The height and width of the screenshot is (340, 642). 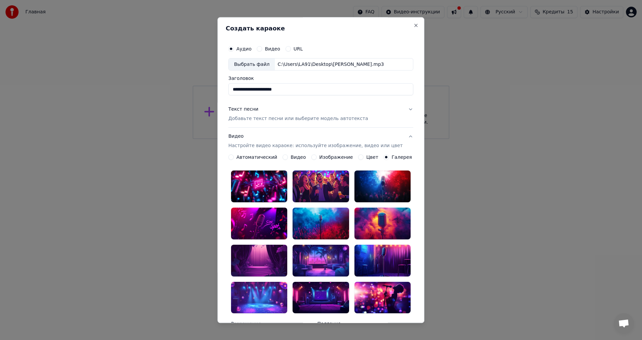 What do you see at coordinates (321, 141) in the screenshot?
I see `button: ВидеоНастройте видео караоке: используйте изображение, видео или цвет` at bounding box center [321, 141].